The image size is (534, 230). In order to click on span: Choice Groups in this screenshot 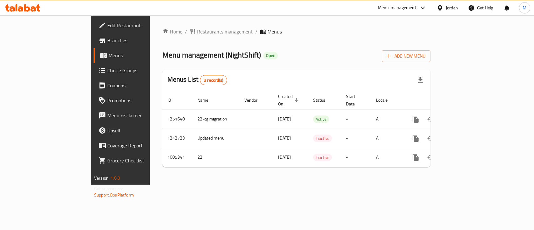, I will do `click(141, 70)`.